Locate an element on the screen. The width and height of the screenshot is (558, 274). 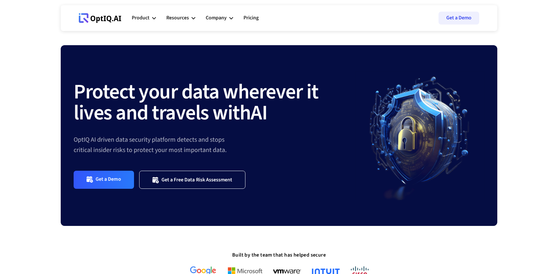
div: Get a Free Data Risk Assessment is located at coordinates (197, 180).